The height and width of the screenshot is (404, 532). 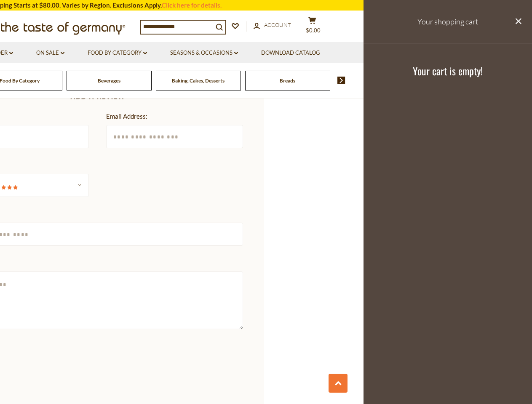 What do you see at coordinates (192, 5) in the screenshot?
I see `a: Click here for details.` at bounding box center [192, 5].